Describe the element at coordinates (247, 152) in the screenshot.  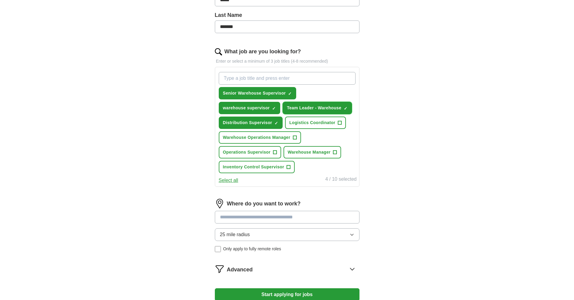
I see `span: Operations Supervisor` at that location.